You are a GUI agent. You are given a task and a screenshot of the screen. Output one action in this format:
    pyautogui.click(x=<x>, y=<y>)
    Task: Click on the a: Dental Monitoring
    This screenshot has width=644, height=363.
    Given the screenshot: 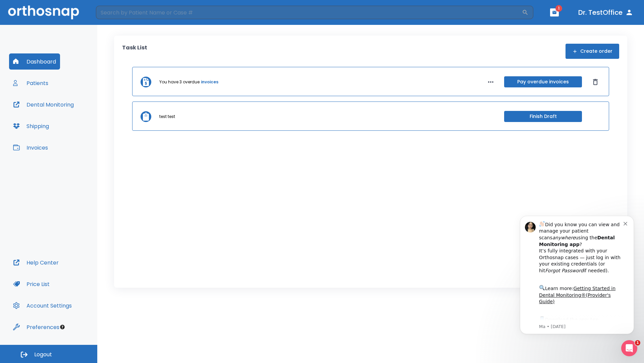 What is the action you would take?
    pyautogui.click(x=43, y=104)
    